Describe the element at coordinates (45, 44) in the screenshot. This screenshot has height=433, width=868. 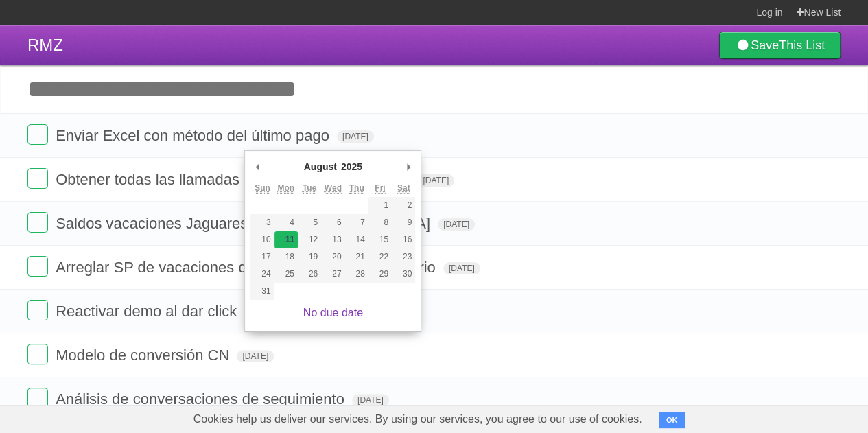
I see `span: RMZ` at that location.